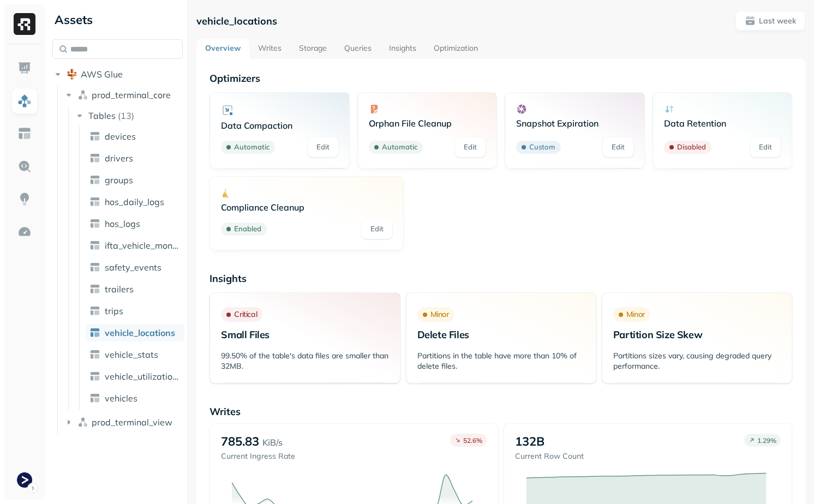  Describe the element at coordinates (269, 49) in the screenshot. I see `a: Writes` at that location.